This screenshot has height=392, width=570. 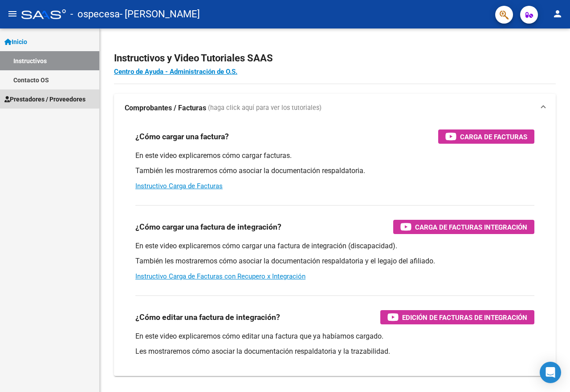 I want to click on strong: Comprobantes / Facturas, so click(x=165, y=108).